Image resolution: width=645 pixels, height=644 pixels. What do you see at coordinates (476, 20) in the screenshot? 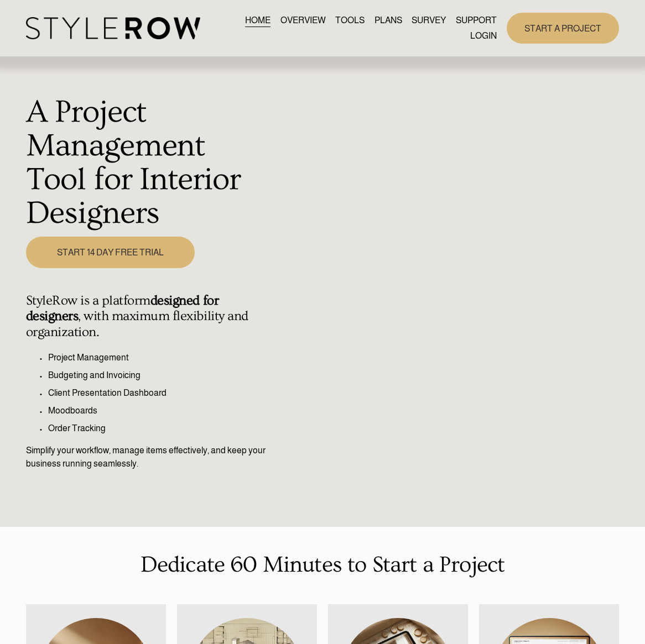
I see `a: folder dropdown` at bounding box center [476, 20].